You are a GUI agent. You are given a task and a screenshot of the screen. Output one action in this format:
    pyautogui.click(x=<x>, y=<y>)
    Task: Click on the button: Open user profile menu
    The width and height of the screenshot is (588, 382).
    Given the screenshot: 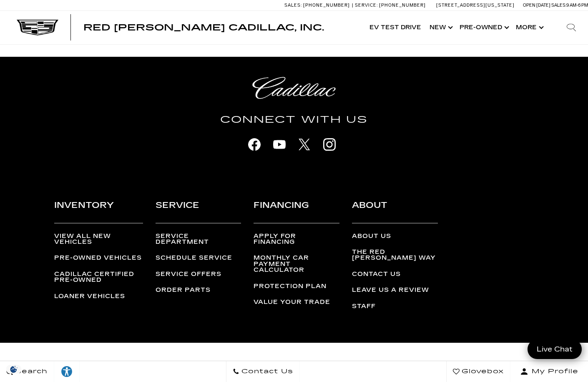 What is the action you would take?
    pyautogui.click(x=549, y=371)
    